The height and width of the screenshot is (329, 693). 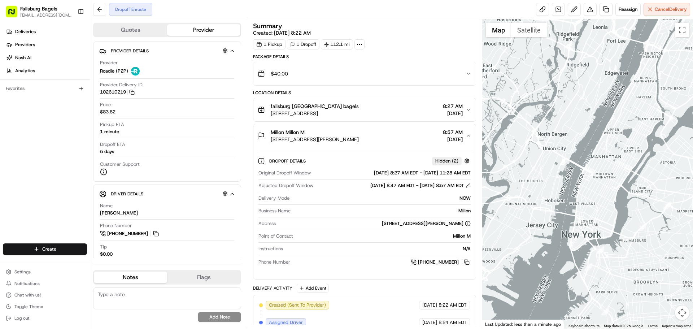 What do you see at coordinates (46, 71) in the screenshot?
I see `a: Analytics` at bounding box center [46, 71].